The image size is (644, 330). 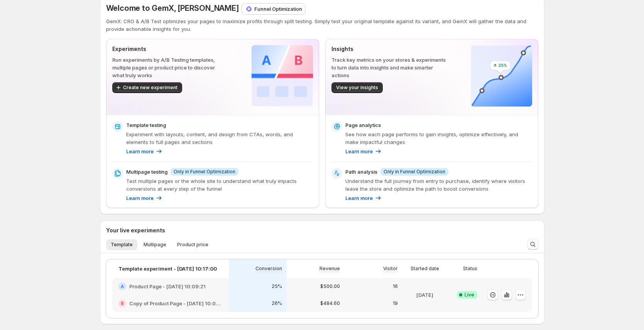 I want to click on p: 16, so click(x=395, y=287).